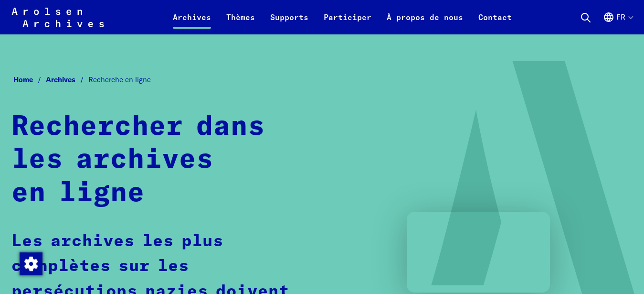  Describe the element at coordinates (29, 79) in the screenshot. I see `a: Home` at that location.